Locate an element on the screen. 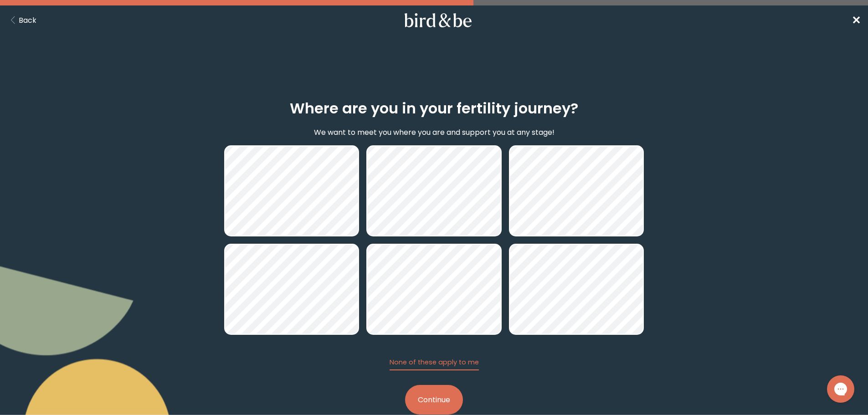 The height and width of the screenshot is (415, 868). button: None of these apply to me is located at coordinates (434, 364).